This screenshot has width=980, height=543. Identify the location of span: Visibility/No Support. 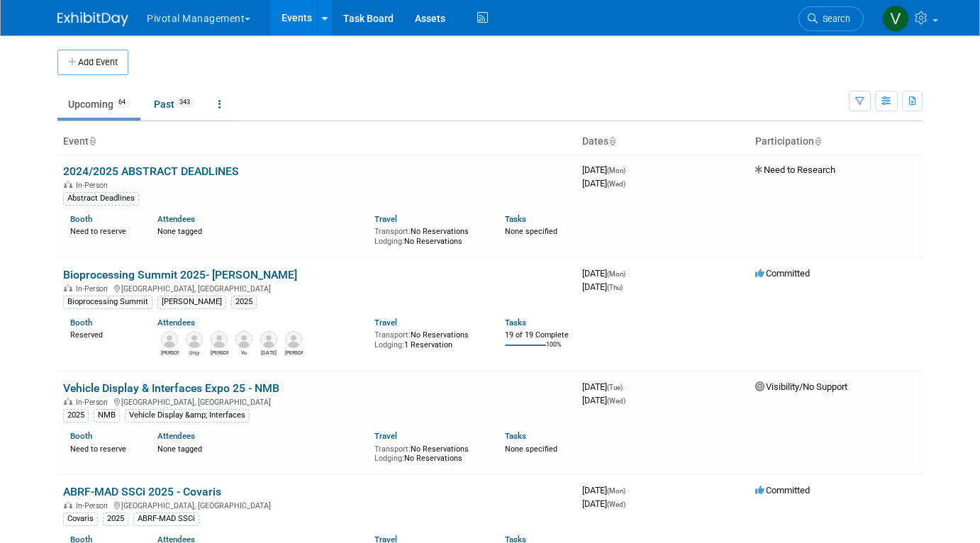
(801, 386).